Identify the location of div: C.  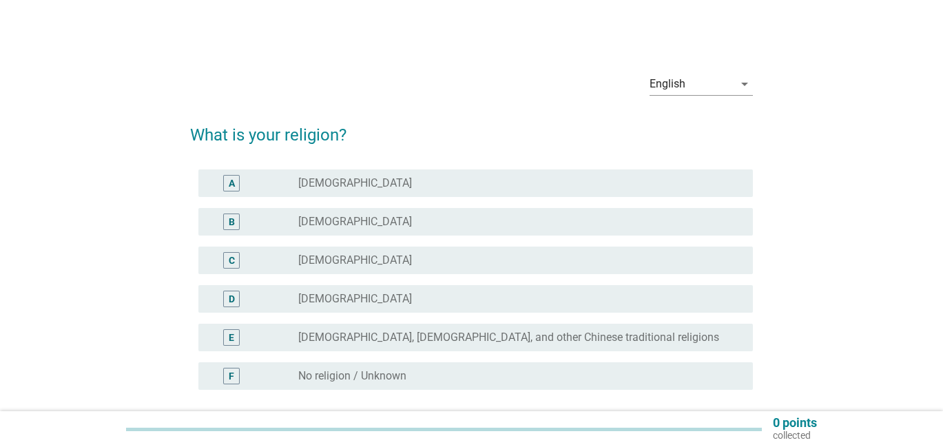
(231, 260).